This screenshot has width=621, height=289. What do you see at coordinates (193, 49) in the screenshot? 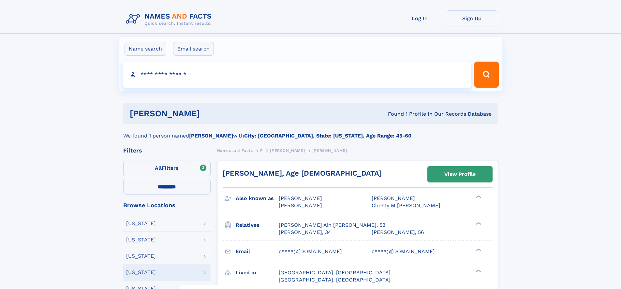
I see `label: Email search` at bounding box center [193, 49].